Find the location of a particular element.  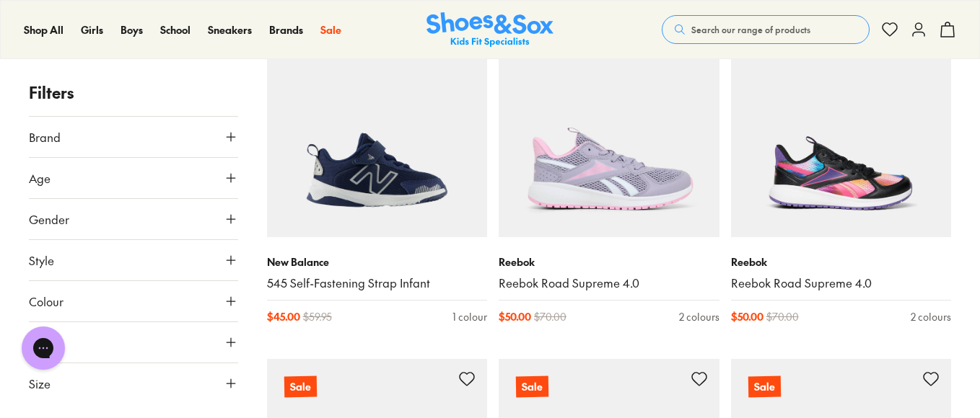

span: $ 45.00 is located at coordinates (283, 316).